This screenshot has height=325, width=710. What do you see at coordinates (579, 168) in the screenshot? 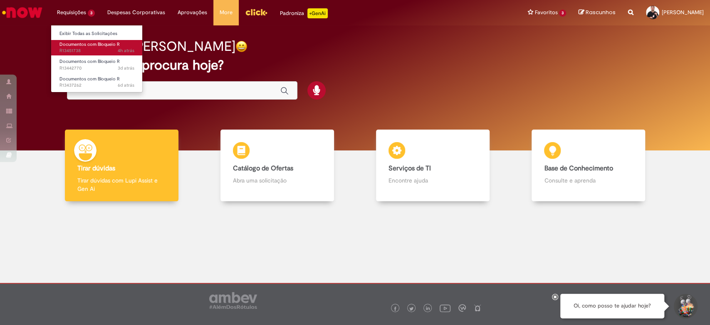
I see `b: Base de Conhecimento` at bounding box center [579, 168].